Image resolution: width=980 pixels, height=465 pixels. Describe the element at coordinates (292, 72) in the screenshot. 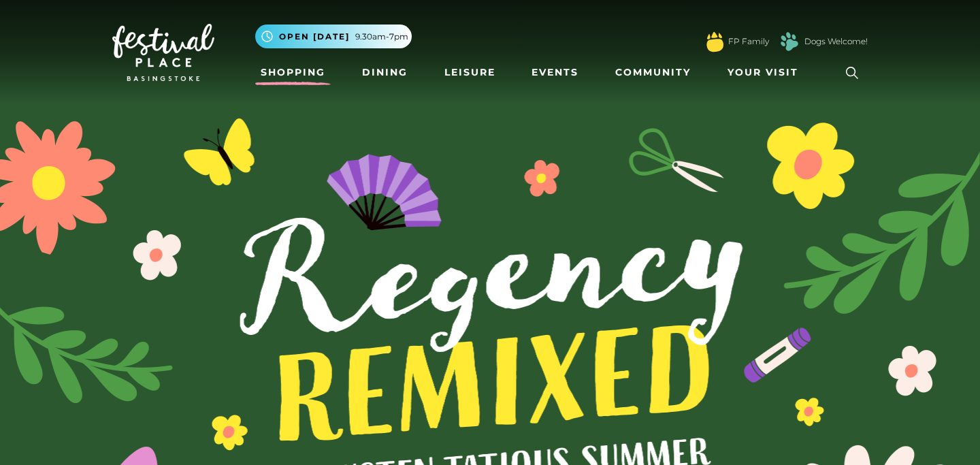

I see `a: Shopping` at that location.